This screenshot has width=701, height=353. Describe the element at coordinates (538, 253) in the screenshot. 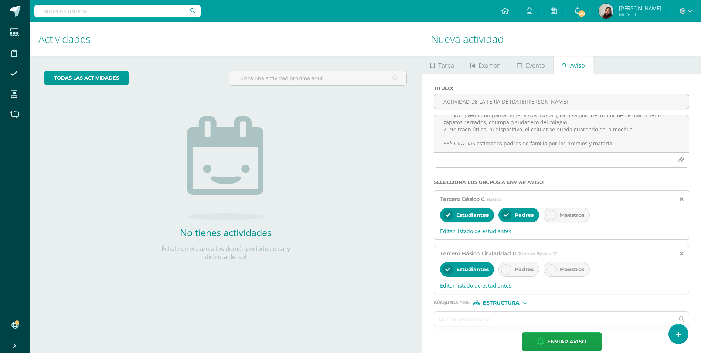

I see `span: Tercero Básico 'C'` at that location.